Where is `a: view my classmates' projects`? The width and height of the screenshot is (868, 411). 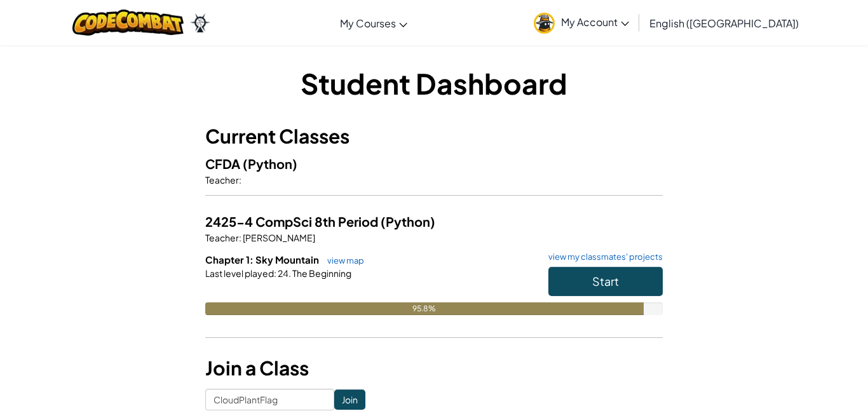
a: view my classmates' projects is located at coordinates (602, 257).